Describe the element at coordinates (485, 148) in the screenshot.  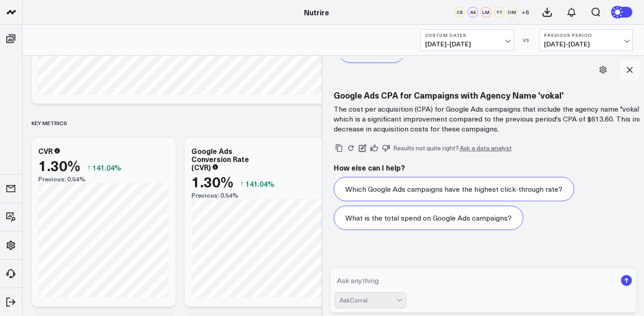
I see `a: Ask a data analyst` at that location.